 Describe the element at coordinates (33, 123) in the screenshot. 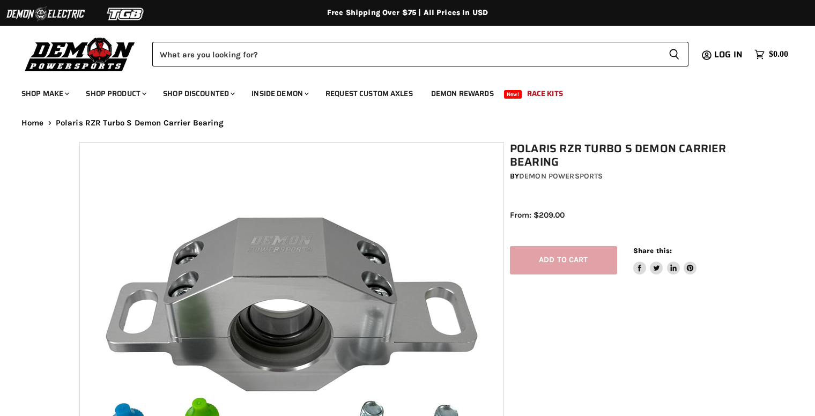

I see `a: Home` at that location.